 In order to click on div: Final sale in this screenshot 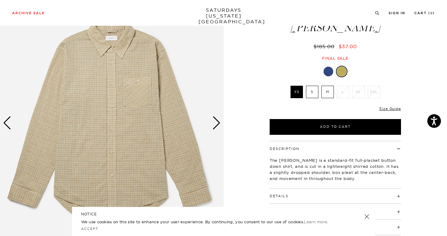, I will do `click(336, 58)`.